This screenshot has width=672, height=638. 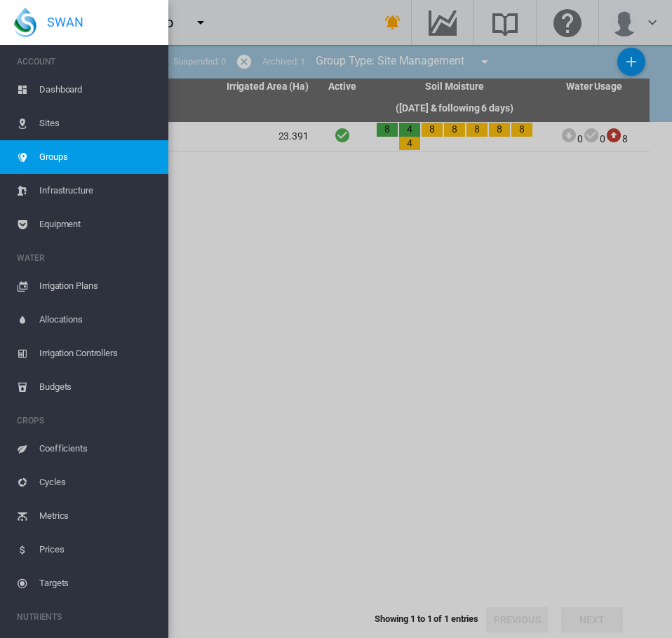 I want to click on span: Targets, so click(x=98, y=583).